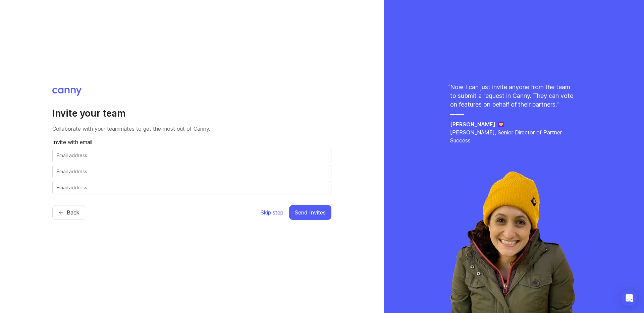 The height and width of the screenshot is (313, 644). Describe the element at coordinates (310, 213) in the screenshot. I see `span: Send Invites` at that location.